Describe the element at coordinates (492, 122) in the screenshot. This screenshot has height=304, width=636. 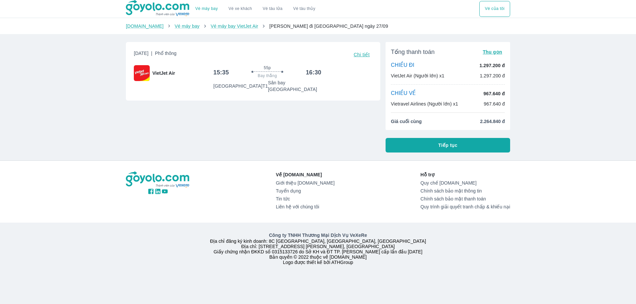
I see `span: 2.264.840 đ` at that location.